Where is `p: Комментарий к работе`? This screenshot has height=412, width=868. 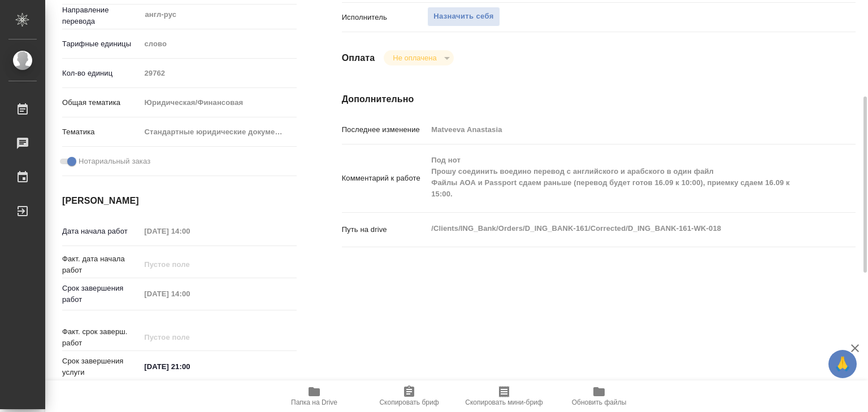
p: Комментарий к работе is located at coordinates (385, 179).